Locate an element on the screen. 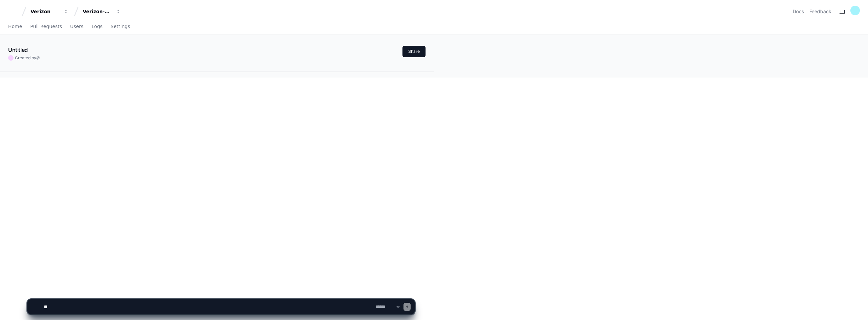 The width and height of the screenshot is (868, 320). button: Verizon is located at coordinates (49, 12).